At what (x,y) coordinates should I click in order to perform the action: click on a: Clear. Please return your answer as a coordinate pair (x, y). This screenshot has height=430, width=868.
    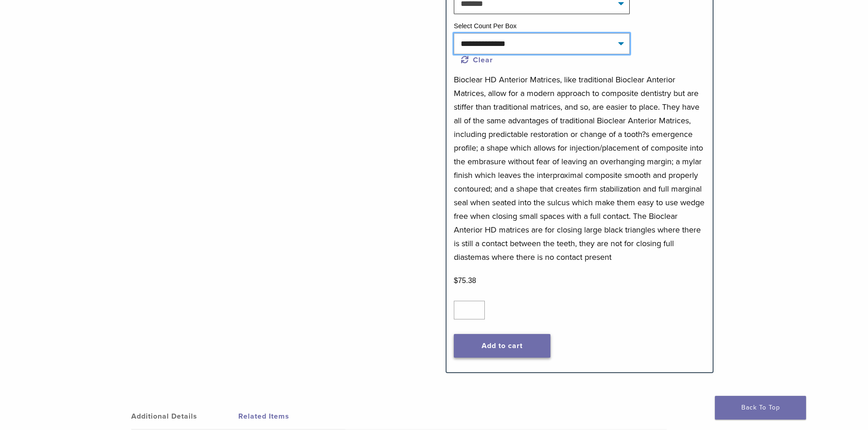
    Looking at the image, I should click on (477, 60).